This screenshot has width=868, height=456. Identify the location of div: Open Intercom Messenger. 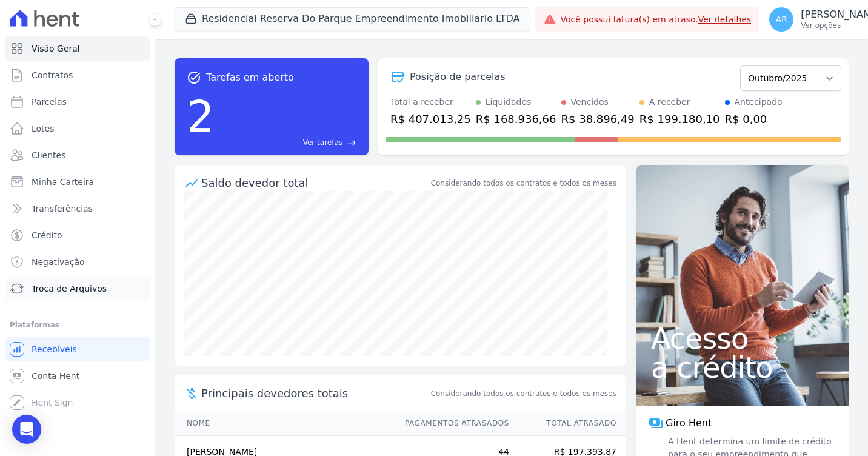
(27, 430).